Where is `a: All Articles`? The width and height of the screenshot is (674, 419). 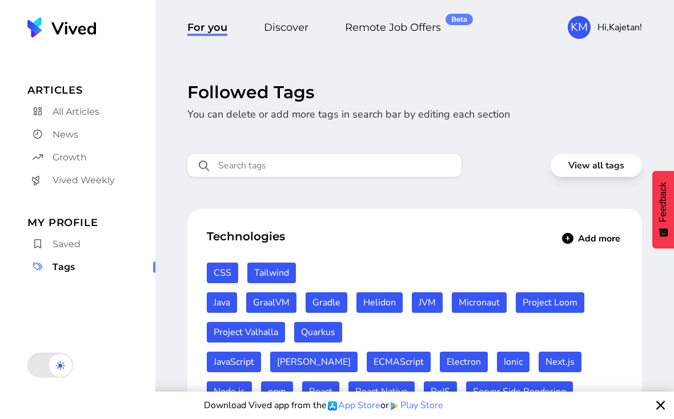 a: All Articles is located at coordinates (91, 112).